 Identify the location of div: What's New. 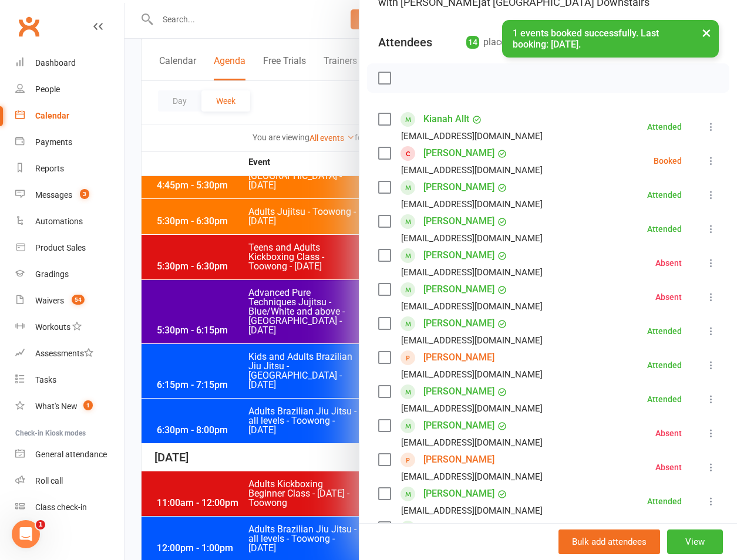
(56, 406).